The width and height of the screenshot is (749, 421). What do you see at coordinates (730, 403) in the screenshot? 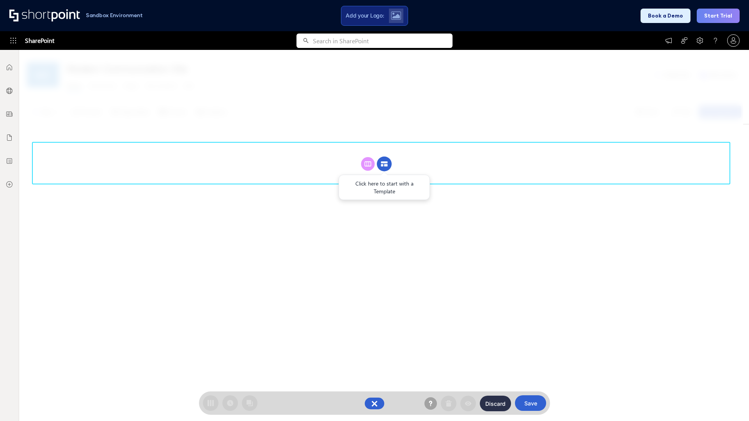
I see `div: Chat Widget` at bounding box center [730, 403].